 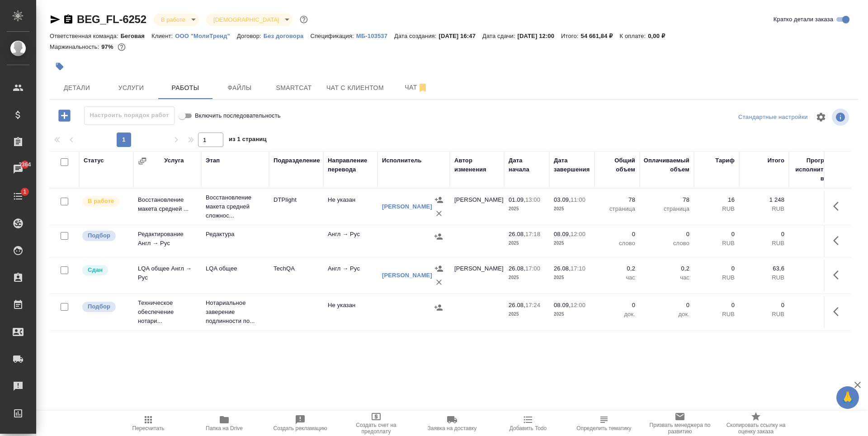 What do you see at coordinates (667, 314) in the screenshot?
I see `p: док.` at bounding box center [667, 314].